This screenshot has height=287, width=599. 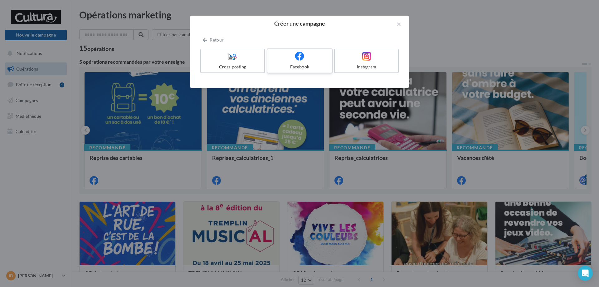 What do you see at coordinates (585, 273) in the screenshot?
I see `div: Open Intercom Messenger` at bounding box center [585, 273].